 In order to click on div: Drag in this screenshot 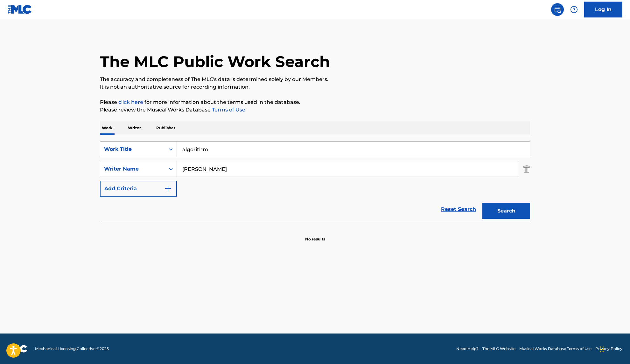, I will do `click(602, 350)`.